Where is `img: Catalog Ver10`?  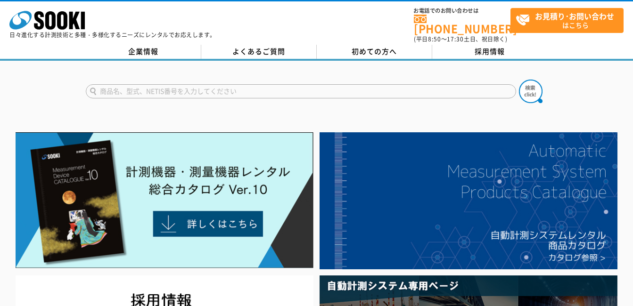
img: Catalog Ver10 is located at coordinates (164, 201).